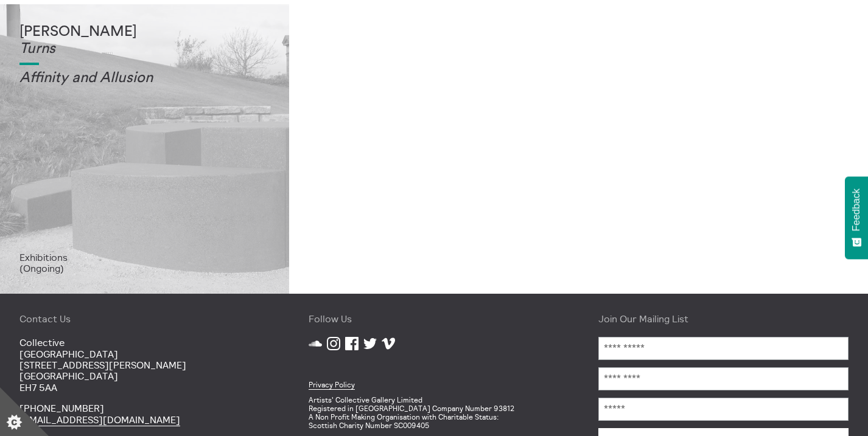 Image resolution: width=868 pixels, height=436 pixels. What do you see at coordinates (37, 49) in the screenshot?
I see `em: Turns` at bounding box center [37, 49].